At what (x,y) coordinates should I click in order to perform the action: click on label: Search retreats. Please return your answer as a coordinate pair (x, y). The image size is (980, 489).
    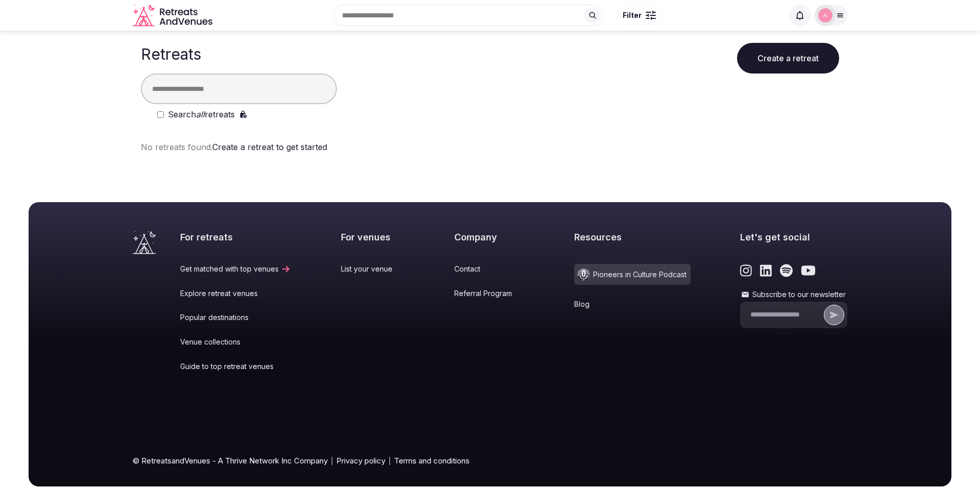
    Looking at the image, I should click on (201, 114).